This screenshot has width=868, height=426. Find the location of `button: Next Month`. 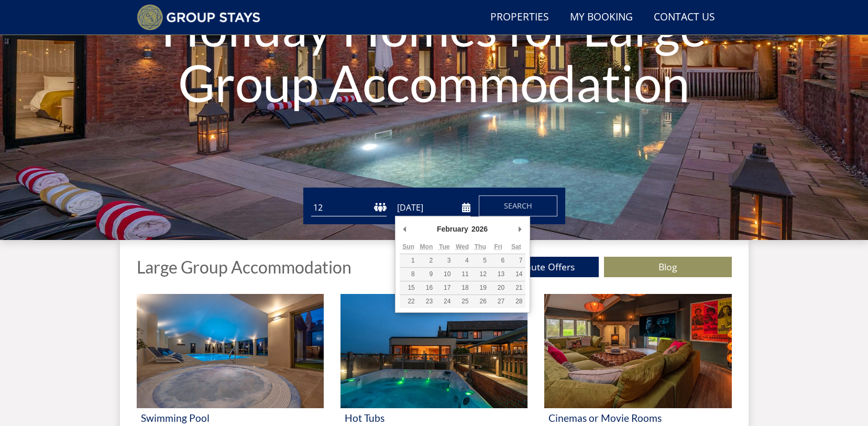

button: Next Month is located at coordinates (520, 229).